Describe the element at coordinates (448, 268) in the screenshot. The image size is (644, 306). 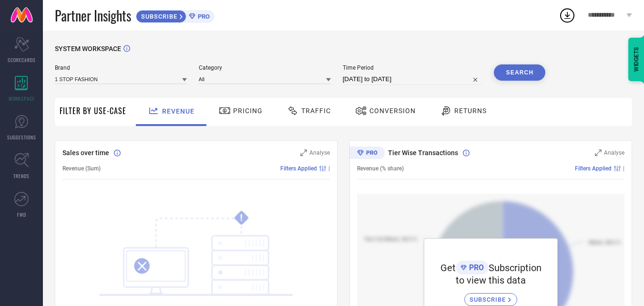
I see `span: Get` at that location.